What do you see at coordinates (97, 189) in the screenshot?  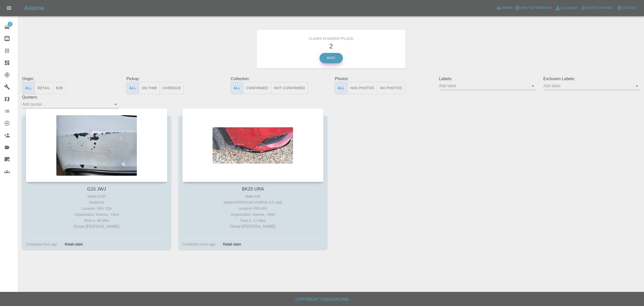 I see `a: G15 JWJ` at bounding box center [97, 189].